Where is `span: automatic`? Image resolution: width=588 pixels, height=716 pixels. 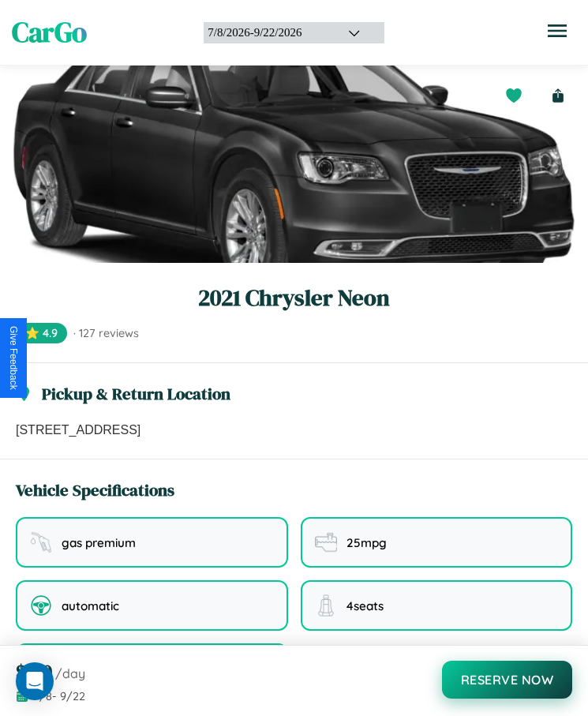
span: automatic is located at coordinates (90, 606).